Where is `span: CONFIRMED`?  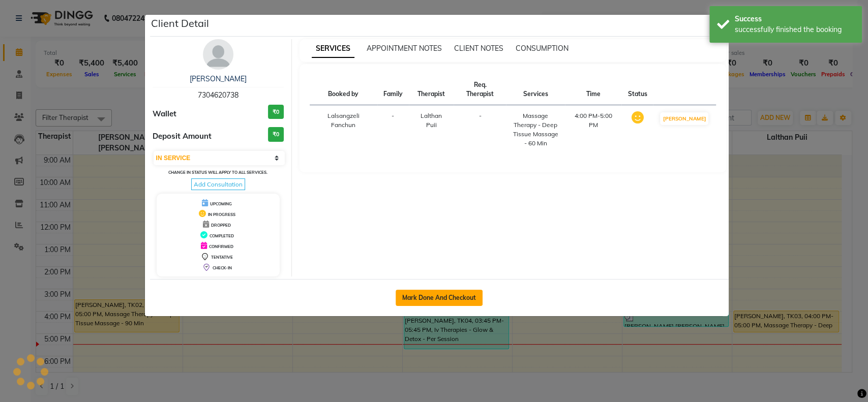 span: CONFIRMED is located at coordinates (221, 246).